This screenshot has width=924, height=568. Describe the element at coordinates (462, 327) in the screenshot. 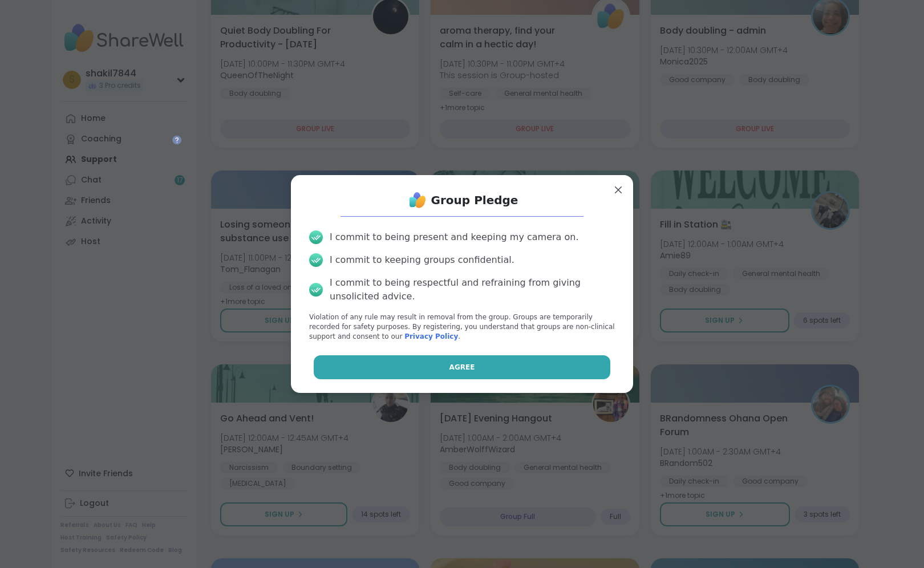

I see `p: Violation of any rule may result in removal from the group. Groups are temporarily recorded for s...` at that location.